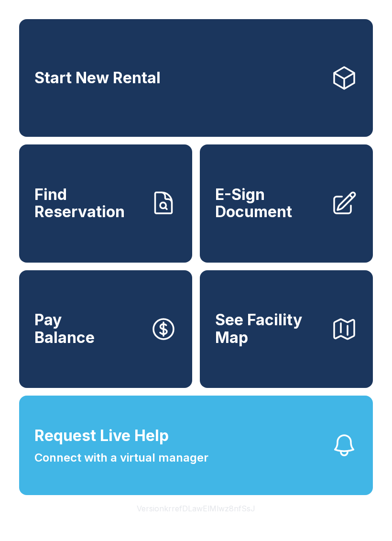 The image size is (392, 541). Describe the element at coordinates (196, 78) in the screenshot. I see `a: Start New Rental` at that location.